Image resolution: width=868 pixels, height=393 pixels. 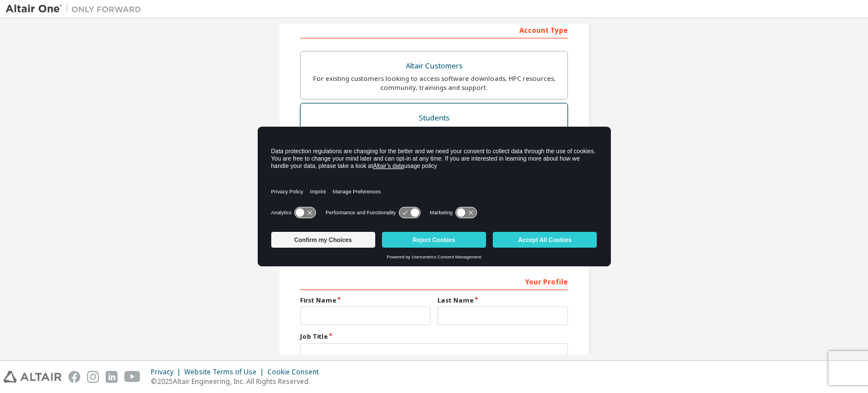 What do you see at coordinates (434, 83) in the screenshot?
I see `div: For existing customers looking to access software downloads, HPC resources, community, trainings ...` at bounding box center [434, 83].